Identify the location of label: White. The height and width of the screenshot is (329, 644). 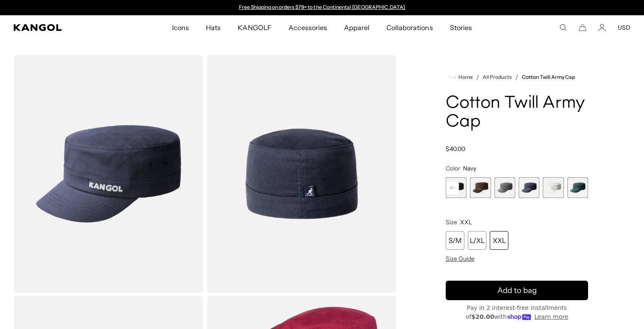
(553, 188).